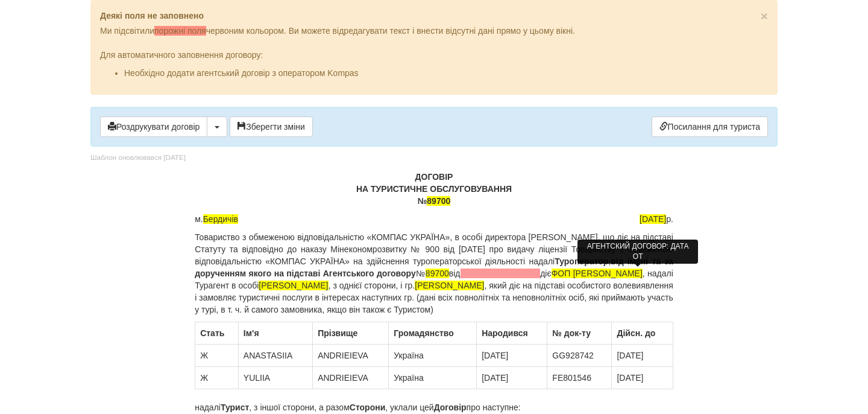  I want to click on b: Сторони, so click(368, 407).